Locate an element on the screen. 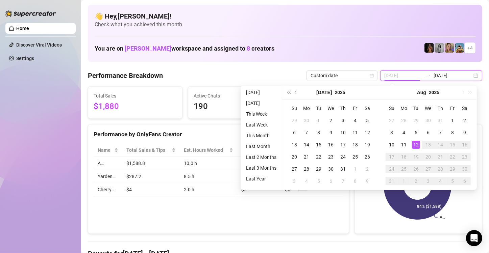  span: 190 is located at coordinates (235, 107).